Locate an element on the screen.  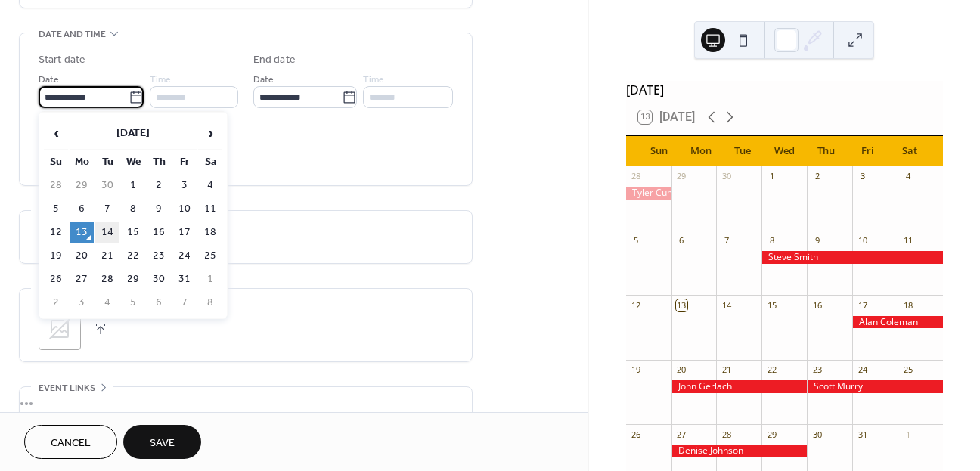
td: 12 is located at coordinates (56, 232).